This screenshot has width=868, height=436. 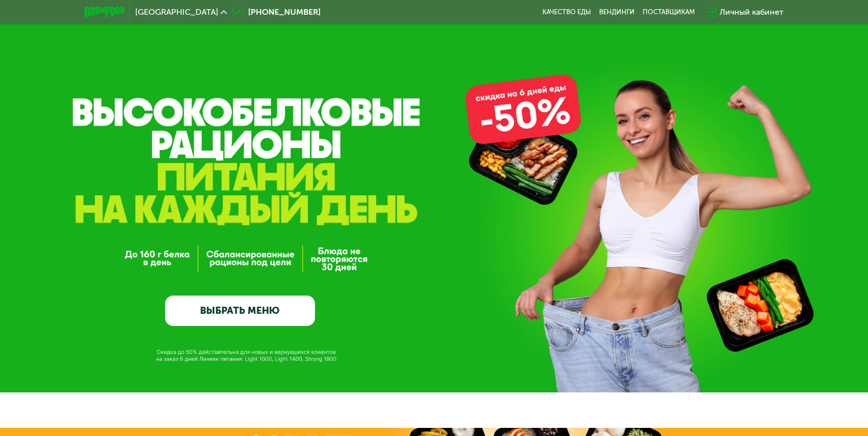 What do you see at coordinates (669, 12) in the screenshot?
I see `div: поставщикам` at bounding box center [669, 12].